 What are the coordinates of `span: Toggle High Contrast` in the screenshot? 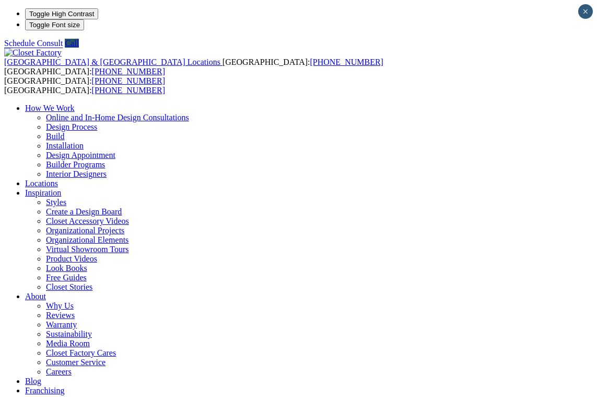 It's located at (62, 14).